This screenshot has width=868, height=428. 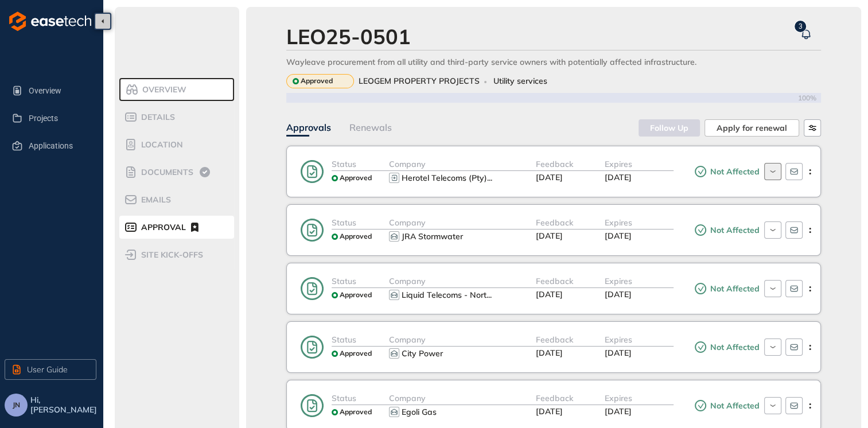 What do you see at coordinates (447, 178) in the screenshot?
I see `button: Herotel Telecoms (Pty) Ltd` at bounding box center [447, 178].